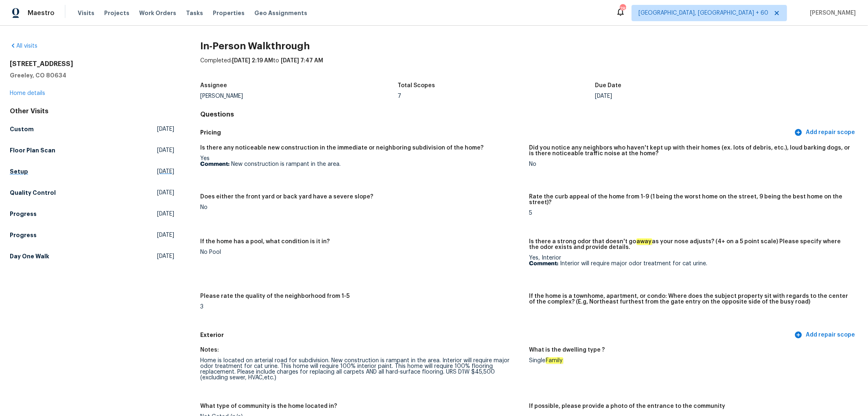  I want to click on h5: Is there any noticeable new construction in the immediate or neighboring subdivision of the home?, so click(342, 148).